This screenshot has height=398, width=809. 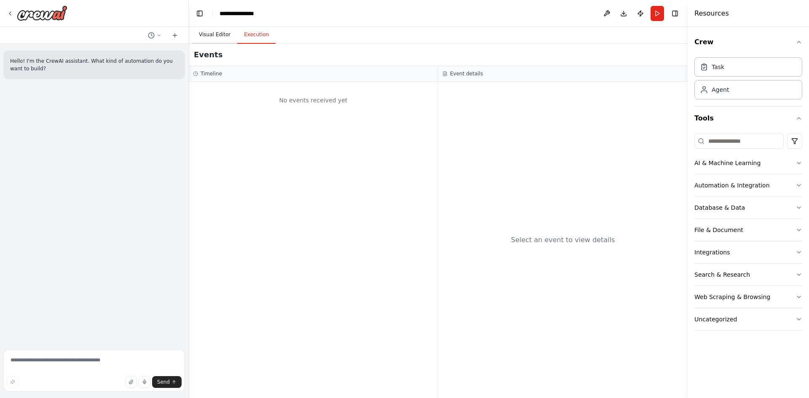 What do you see at coordinates (144, 382) in the screenshot?
I see `button: Click to speak your automation idea` at bounding box center [144, 382].